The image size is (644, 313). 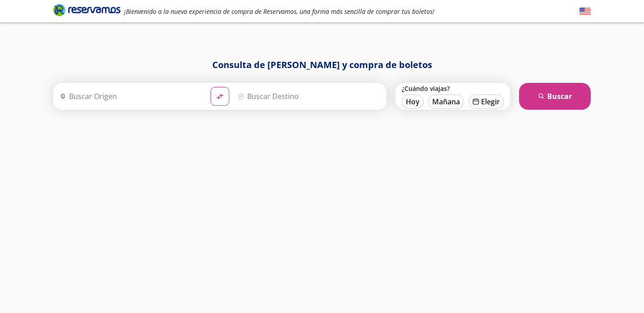 I want to click on button: Elegir, so click(x=486, y=102).